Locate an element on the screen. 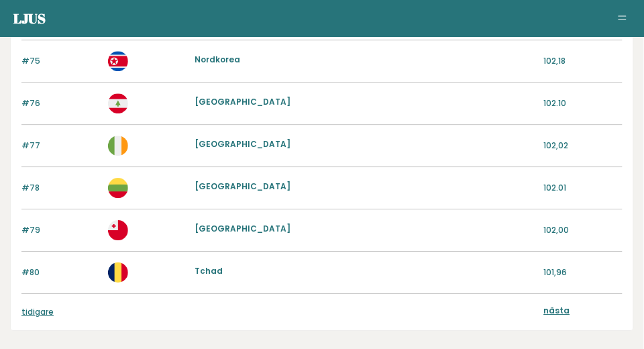 The height and width of the screenshot is (349, 644). img: lt.svg is located at coordinates (118, 188).